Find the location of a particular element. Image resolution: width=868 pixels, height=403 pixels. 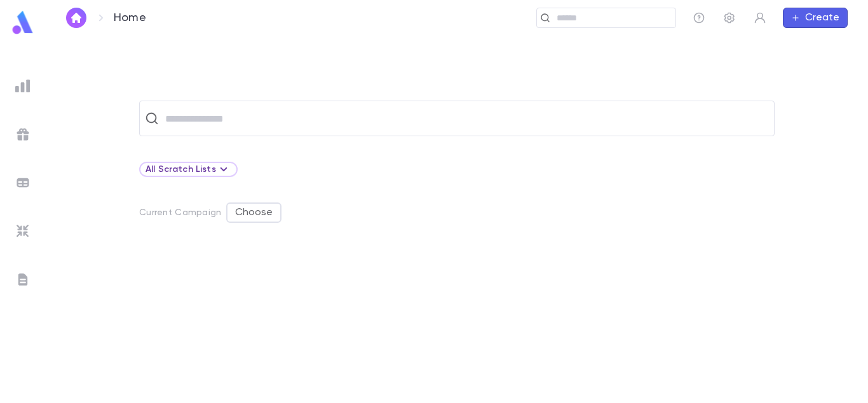

img: letters_grey.7941b92b52307dd3b8a917253454ce1c.svg is located at coordinates (23, 279).